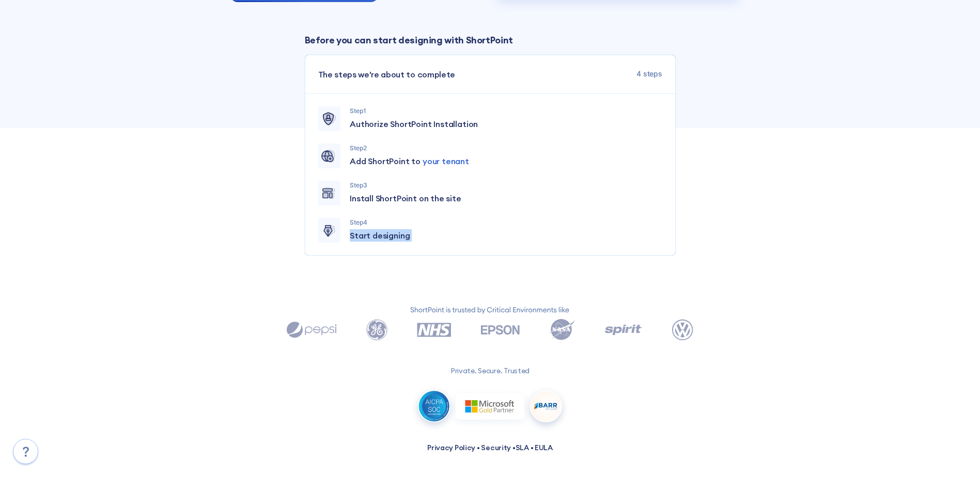  Describe the element at coordinates (414, 123) in the screenshot. I see `span: Authorize ShortPoint Installation` at that location.